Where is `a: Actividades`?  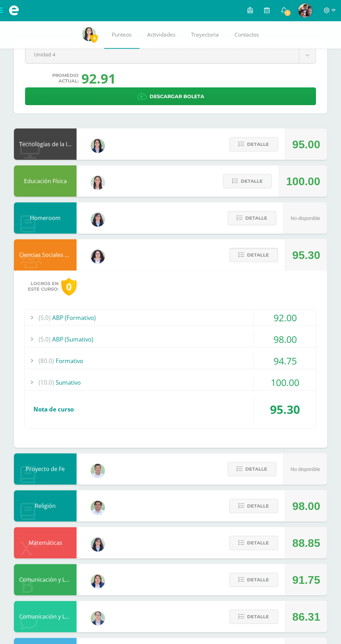
a: Actividades is located at coordinates (161, 35).